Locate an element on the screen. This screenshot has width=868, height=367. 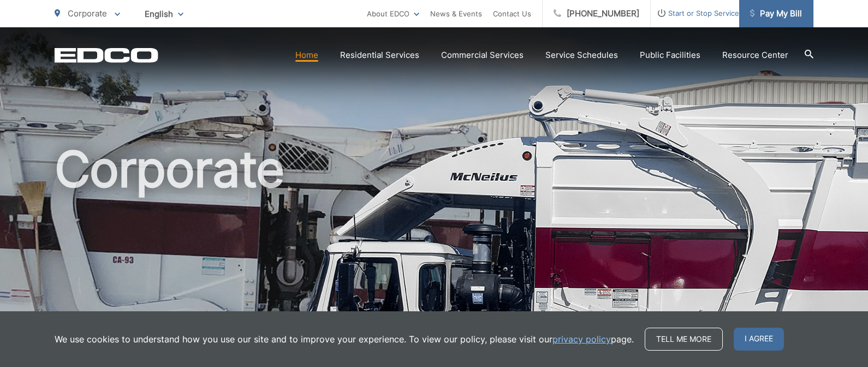
a: EDCD logo. Return to the homepage. is located at coordinates (106, 55).